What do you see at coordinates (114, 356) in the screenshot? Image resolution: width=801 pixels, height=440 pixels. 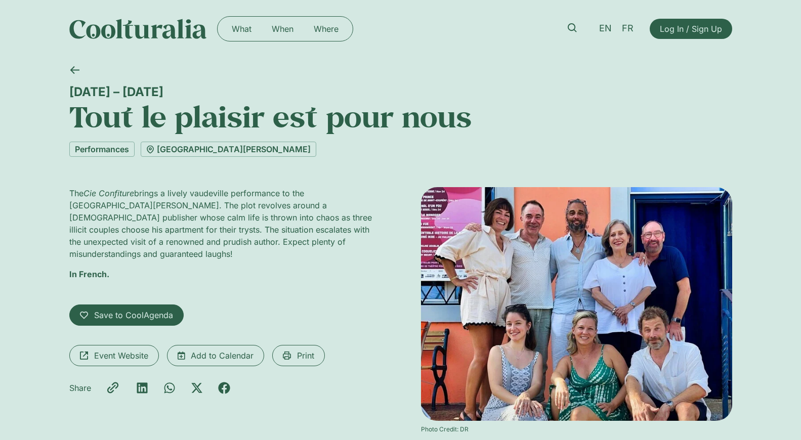 I see `a: Event Website` at bounding box center [114, 356].